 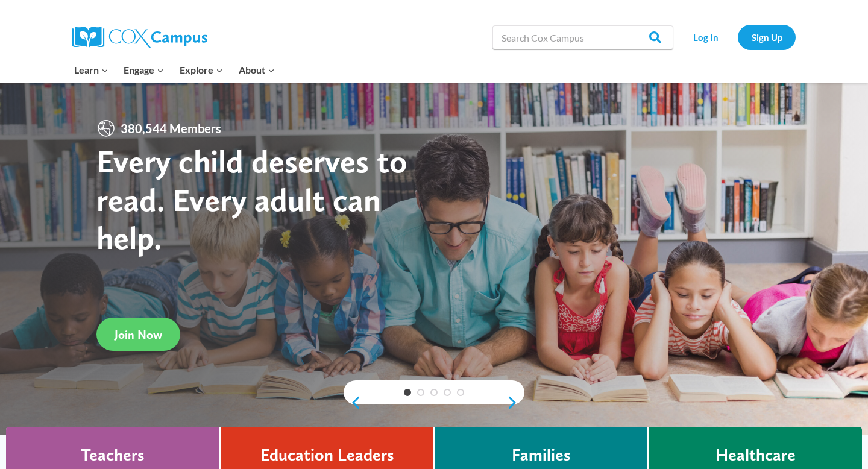 What do you see at coordinates (766, 37) in the screenshot?
I see `a: Sign Up` at bounding box center [766, 37].